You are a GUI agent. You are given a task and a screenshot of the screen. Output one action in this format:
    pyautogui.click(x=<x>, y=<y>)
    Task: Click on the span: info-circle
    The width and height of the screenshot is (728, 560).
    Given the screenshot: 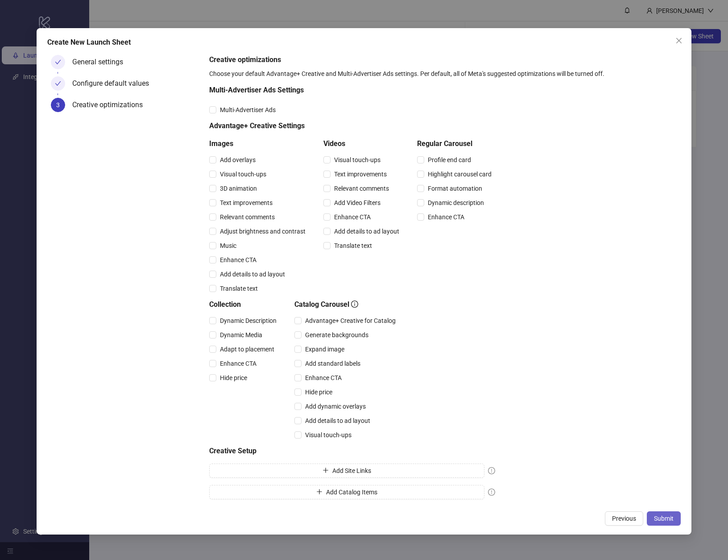 What is the action you would take?
    pyautogui.click(x=355, y=304)
    